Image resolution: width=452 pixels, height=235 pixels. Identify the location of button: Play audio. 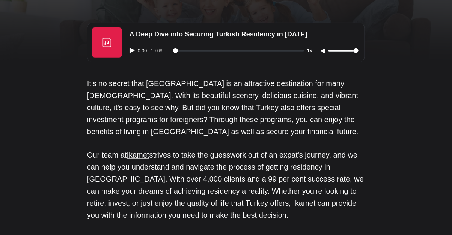
(133, 50).